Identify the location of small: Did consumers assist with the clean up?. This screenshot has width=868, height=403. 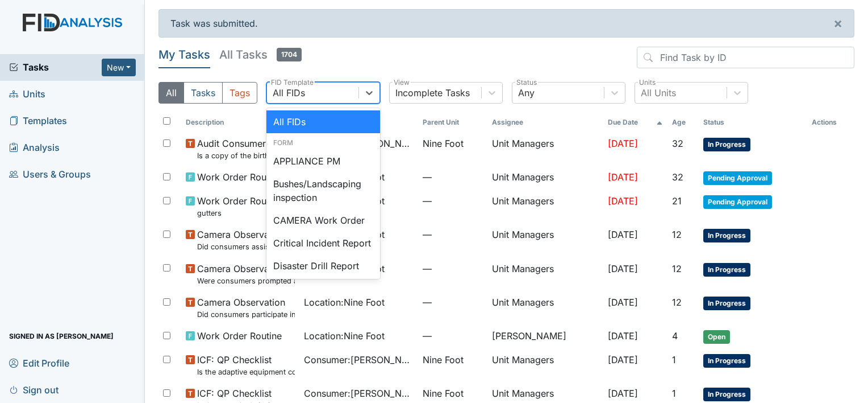
(246, 246).